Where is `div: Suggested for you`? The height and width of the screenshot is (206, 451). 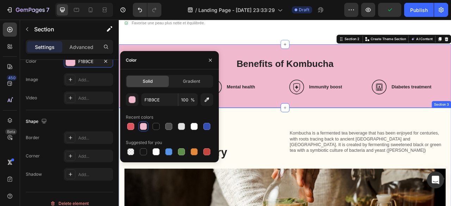 div: Suggested for you is located at coordinates (144, 143).